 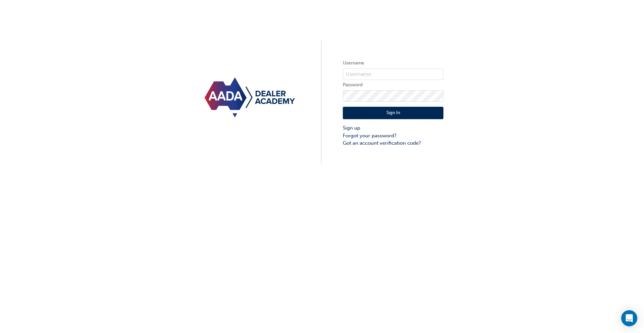 What do you see at coordinates (393, 136) in the screenshot?
I see `a: Forgot your password?` at bounding box center [393, 136].